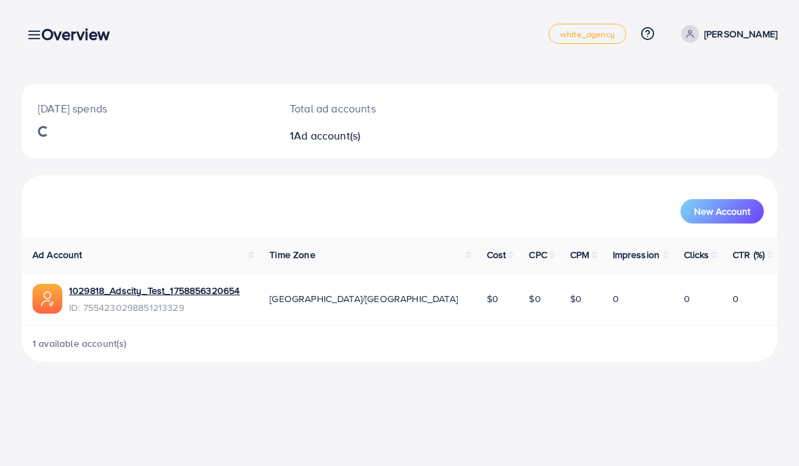 The height and width of the screenshot is (466, 799). Describe the element at coordinates (749, 255) in the screenshot. I see `span: CTR (%)` at that location.